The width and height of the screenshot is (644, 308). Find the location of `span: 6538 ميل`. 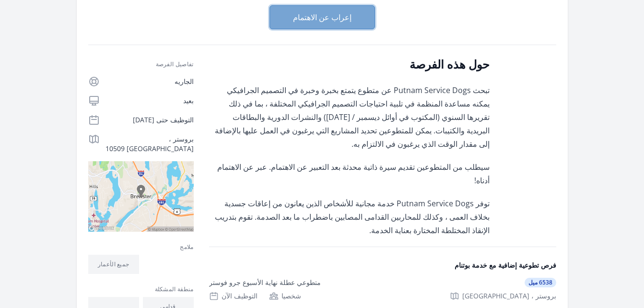

span: 6538 ميل is located at coordinates (540, 283).